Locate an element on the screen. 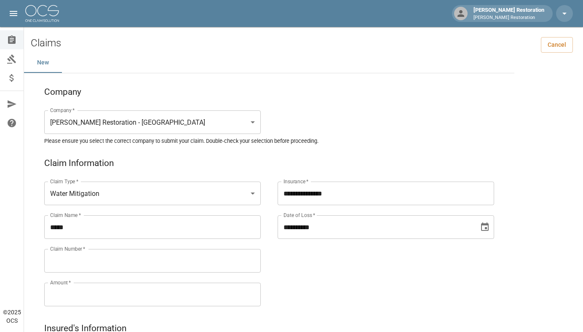 The image size is (583, 332). label: Company is located at coordinates (62, 110).